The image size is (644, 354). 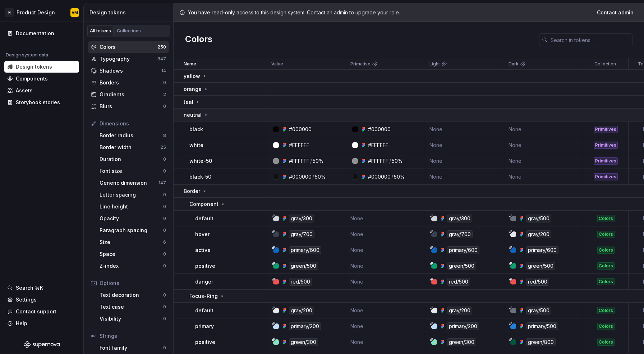 What do you see at coordinates (131, 135) in the screenshot?
I see `div: Border radius` at bounding box center [131, 135].